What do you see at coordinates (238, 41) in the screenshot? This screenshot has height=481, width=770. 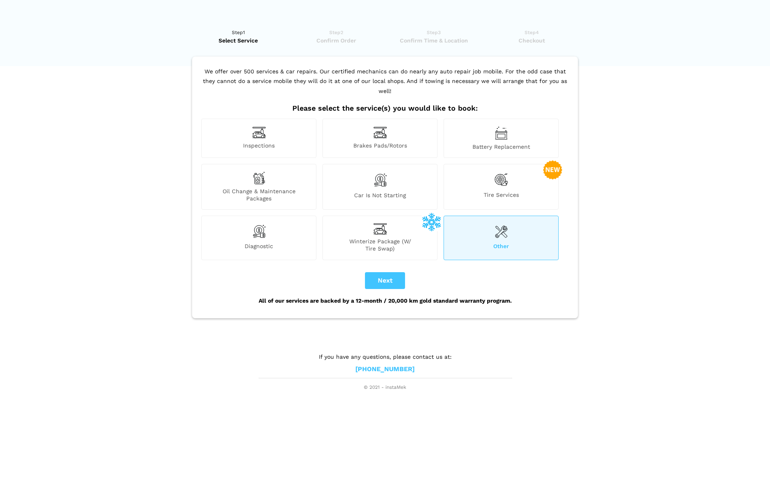 I see `span: Select Service` at bounding box center [238, 41].